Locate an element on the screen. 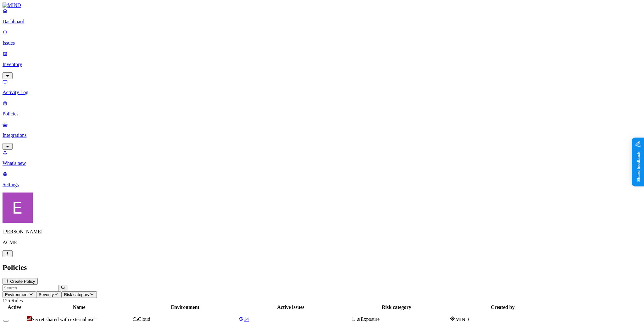 This screenshot has height=324, width=644. p: Issues is located at coordinates (322, 44).